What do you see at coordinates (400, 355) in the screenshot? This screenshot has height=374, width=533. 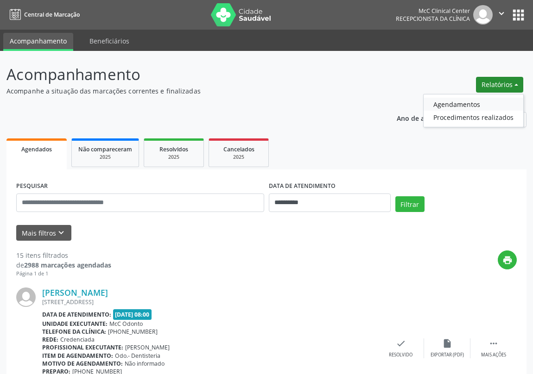 I see `div: Resolvido` at bounding box center [400, 355].